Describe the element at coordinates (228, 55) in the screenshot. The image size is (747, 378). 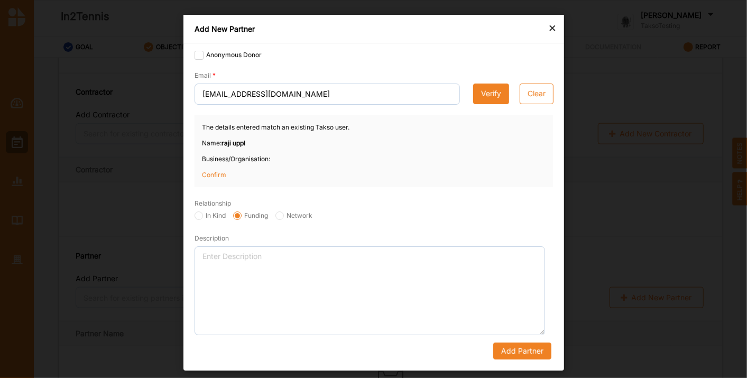
I see `label: Anonymous Donor` at that location.